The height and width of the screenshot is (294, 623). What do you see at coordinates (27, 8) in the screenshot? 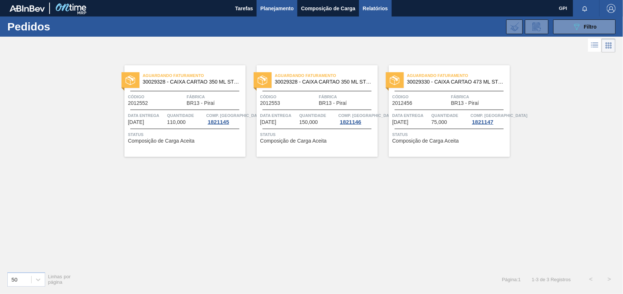
I see `img: TNhmsLtSVTkK8tSr43FrP2fwEKptu5GPRR3wAAAABJRU5ErkJggg==` at bounding box center [27, 8].